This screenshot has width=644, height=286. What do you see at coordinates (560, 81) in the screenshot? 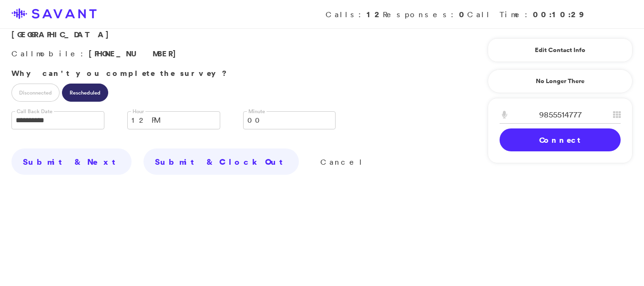
I see `a: No Longer There` at bounding box center [560, 81].